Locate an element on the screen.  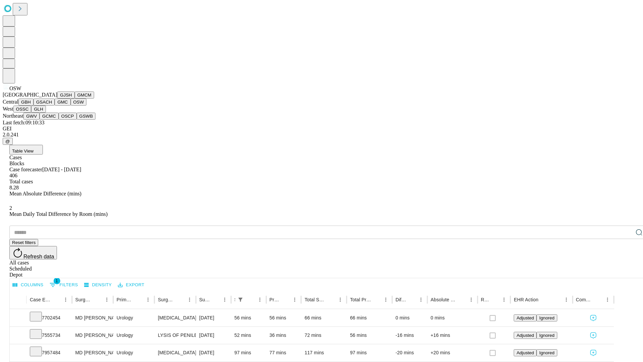
button: Export is located at coordinates (131, 285).